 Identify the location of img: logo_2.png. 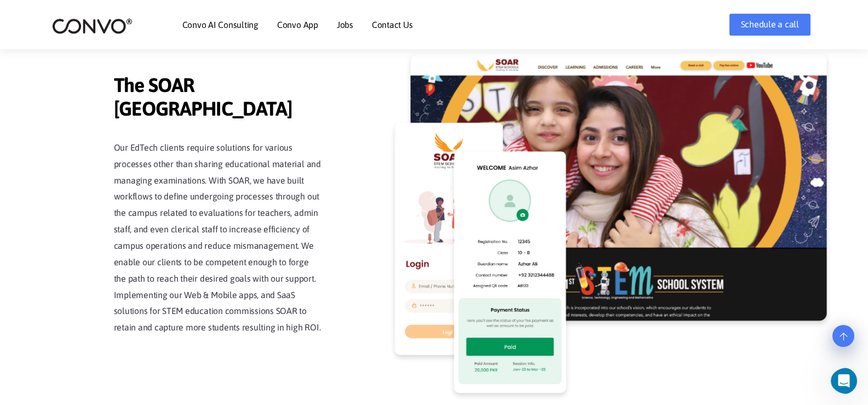
(92, 26).